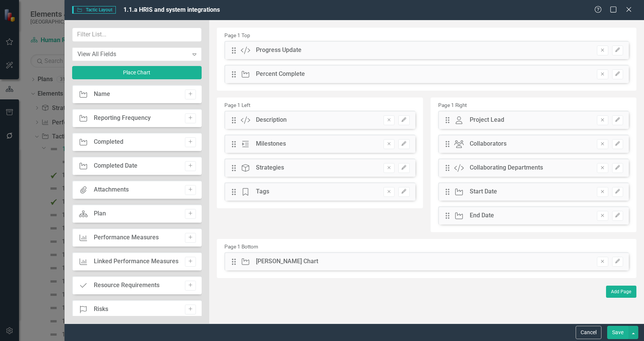  Describe the element at coordinates (137, 72) in the screenshot. I see `button: Place Chart` at that location.